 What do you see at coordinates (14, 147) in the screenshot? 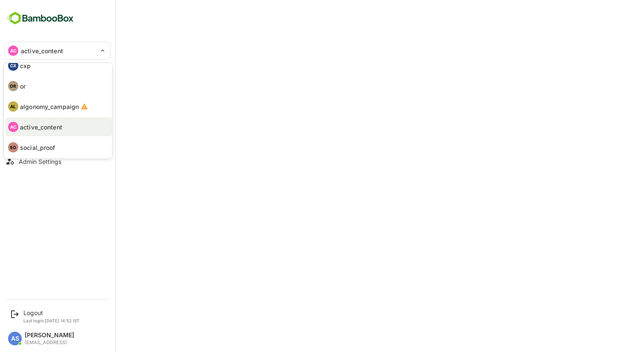
I see `div: SO` at bounding box center [14, 147].